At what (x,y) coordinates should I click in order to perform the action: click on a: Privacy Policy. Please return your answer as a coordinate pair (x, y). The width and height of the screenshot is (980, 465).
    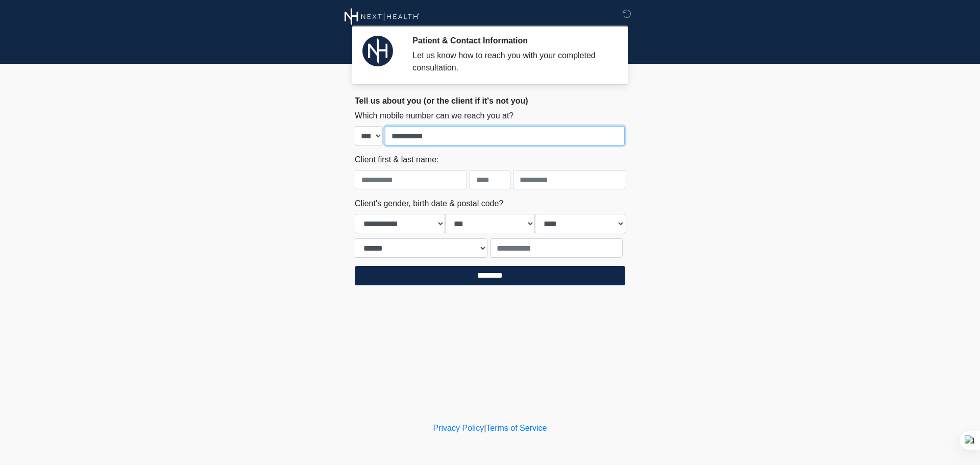
    Looking at the image, I should click on (459, 428).